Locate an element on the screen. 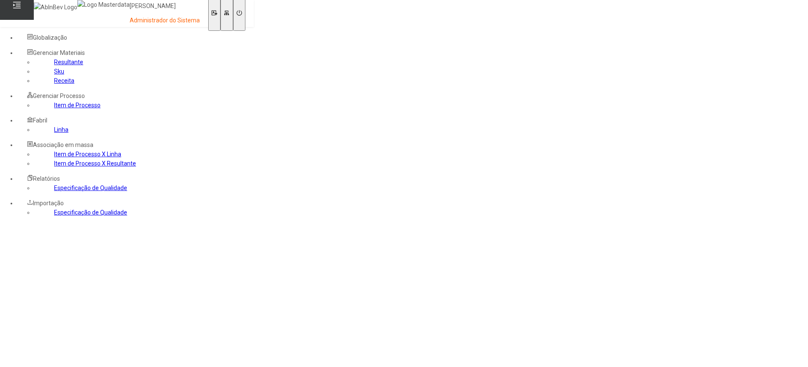  img: AbInBev Logo is located at coordinates (55, 7).